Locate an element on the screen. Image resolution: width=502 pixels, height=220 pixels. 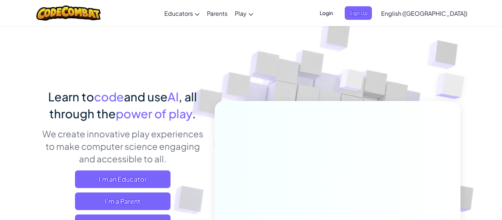
span: Learn to is located at coordinates (71, 97).